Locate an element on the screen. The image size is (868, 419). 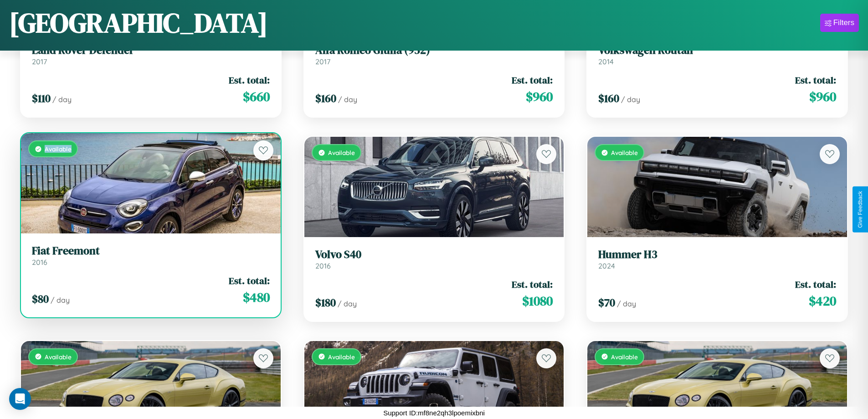
div: Filters is located at coordinates (844, 23).